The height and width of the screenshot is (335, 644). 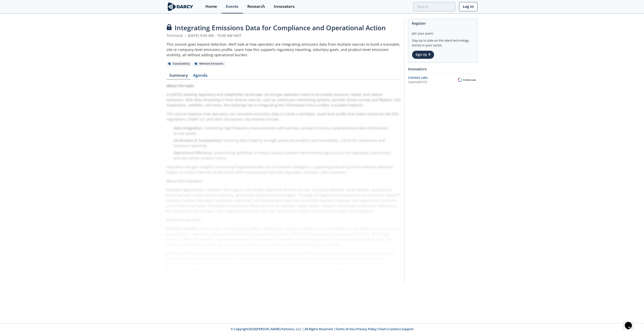 What do you see at coordinates (382, 329) in the screenshot?
I see `a: Team` at bounding box center [382, 329].